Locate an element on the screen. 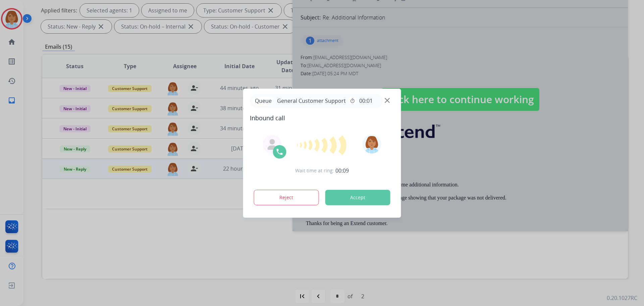  span: 00:01 is located at coordinates (366, 101).